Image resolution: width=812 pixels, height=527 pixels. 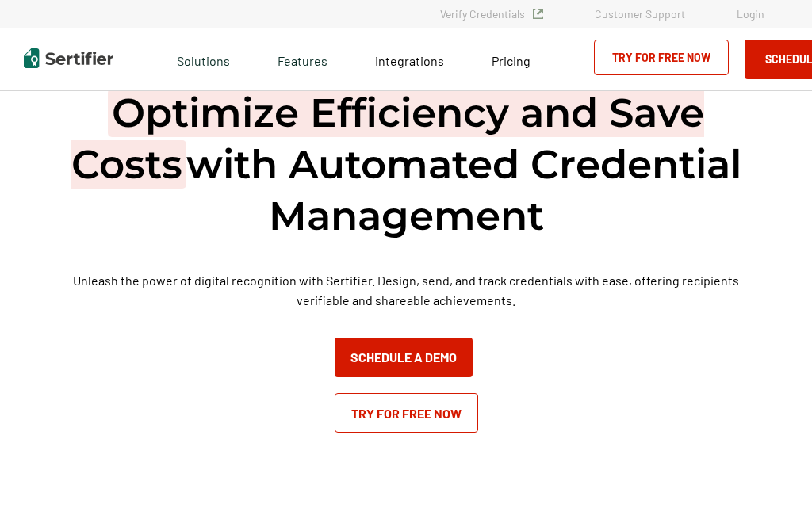 What do you see at coordinates (511, 58) in the screenshot?
I see `a: Pricing` at bounding box center [511, 58].